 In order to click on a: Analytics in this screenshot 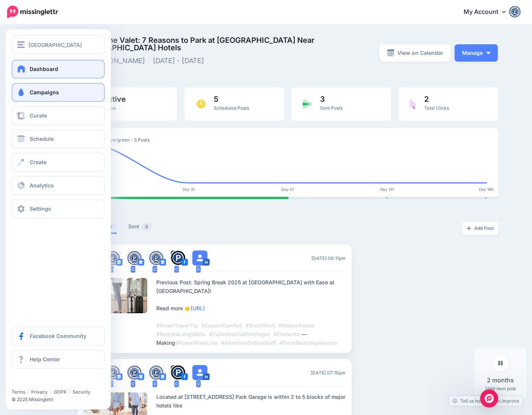, I will do `click(58, 185)`.